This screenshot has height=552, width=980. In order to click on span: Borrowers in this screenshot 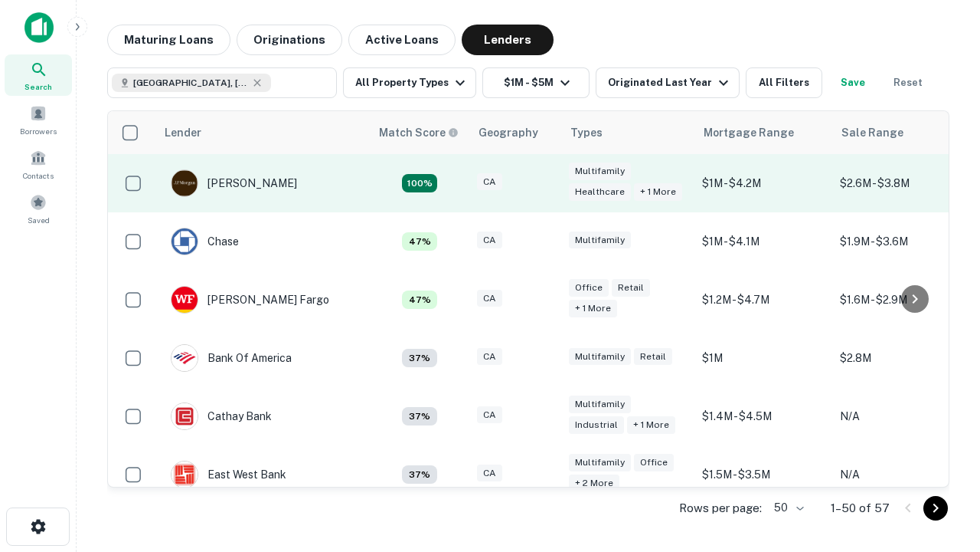, I will do `click(39, 131)`.